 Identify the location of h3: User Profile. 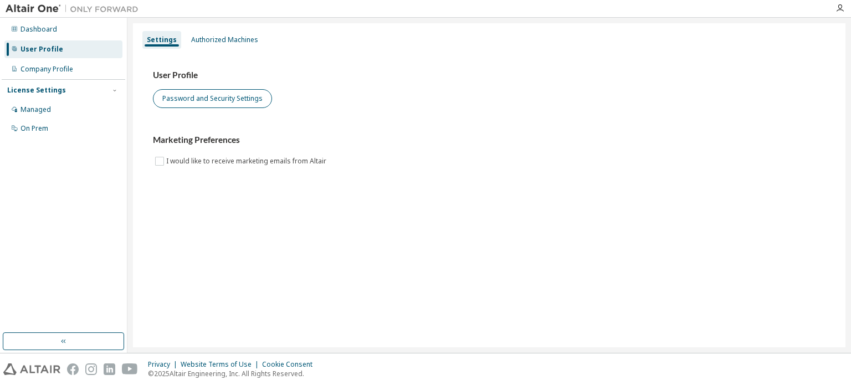
(489, 75).